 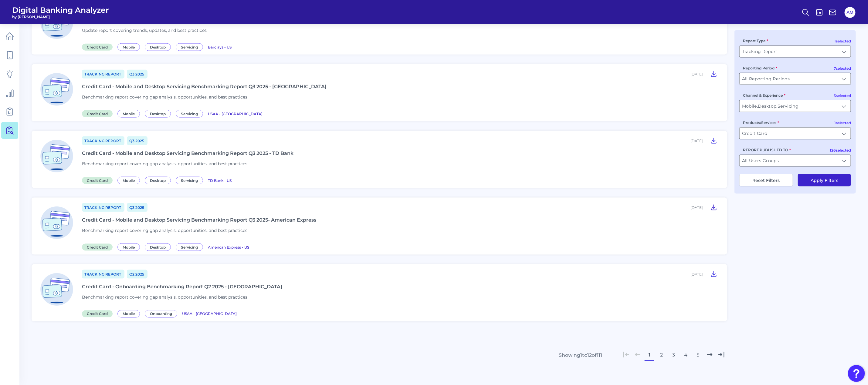 What do you see at coordinates (686, 356) in the screenshot?
I see `button: 4` at bounding box center [686, 356].